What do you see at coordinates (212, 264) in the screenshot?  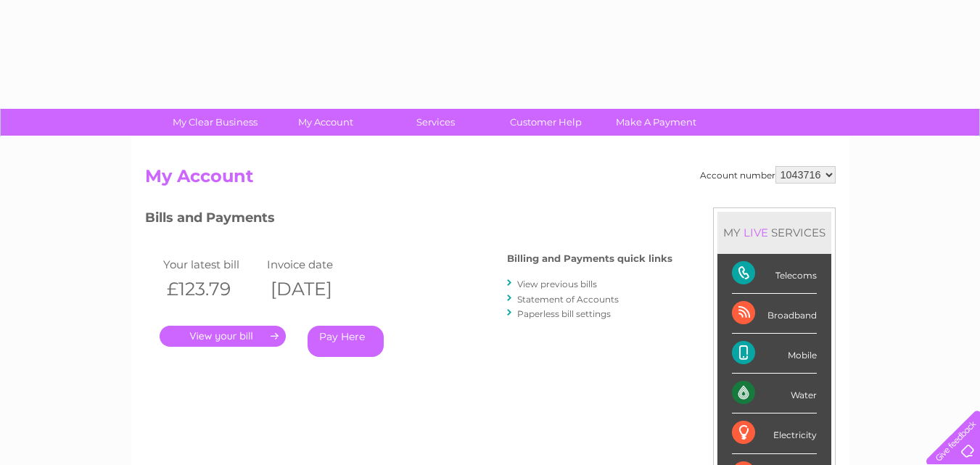 I see `td: Your latest bill` at bounding box center [212, 264].